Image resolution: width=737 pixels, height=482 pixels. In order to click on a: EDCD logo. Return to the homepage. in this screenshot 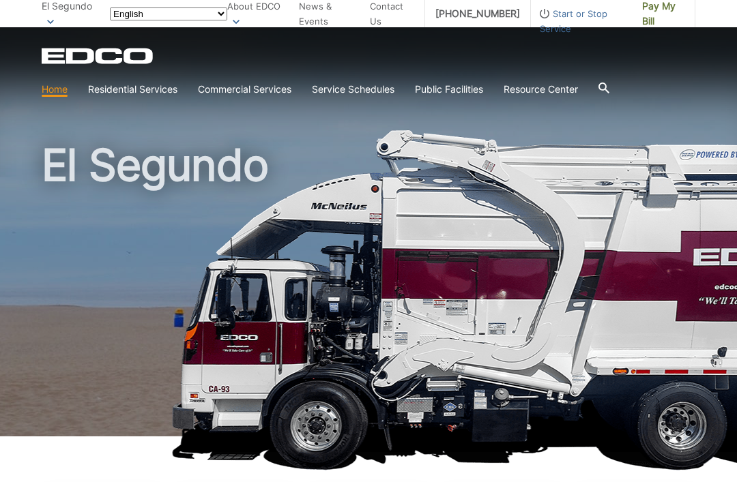, I will do `click(98, 56)`.